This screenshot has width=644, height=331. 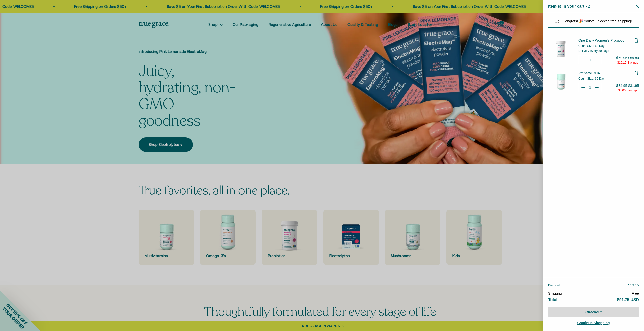 I want to click on a: Continue Shopping, so click(x=594, y=323).